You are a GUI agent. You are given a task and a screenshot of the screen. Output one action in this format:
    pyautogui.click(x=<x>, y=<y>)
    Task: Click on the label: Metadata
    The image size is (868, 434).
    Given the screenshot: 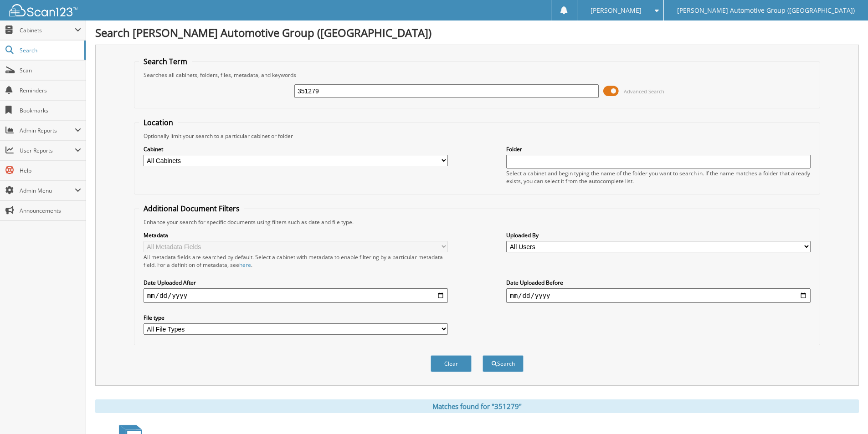 What is the action you would take?
    pyautogui.click(x=296, y=235)
    